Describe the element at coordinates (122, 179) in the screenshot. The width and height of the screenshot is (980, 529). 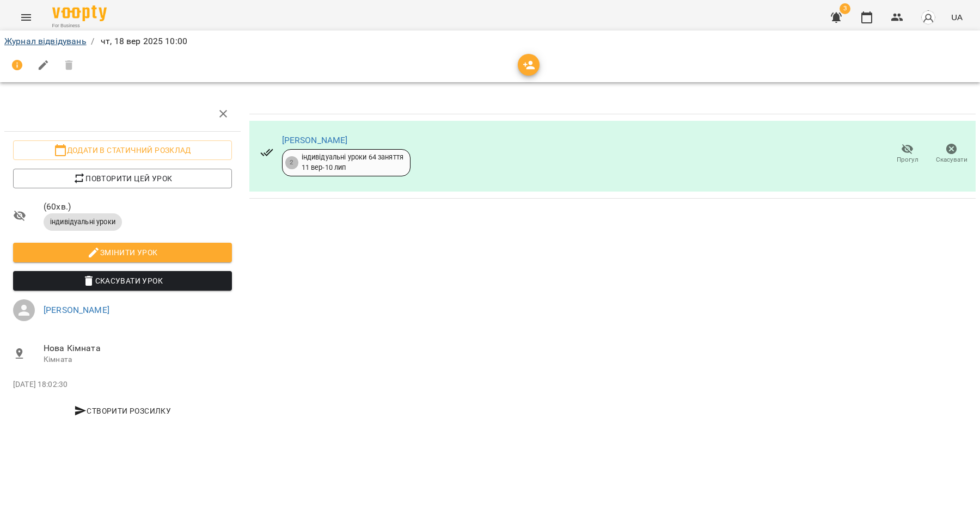
I see `span: Повторити цей урок` at that location.